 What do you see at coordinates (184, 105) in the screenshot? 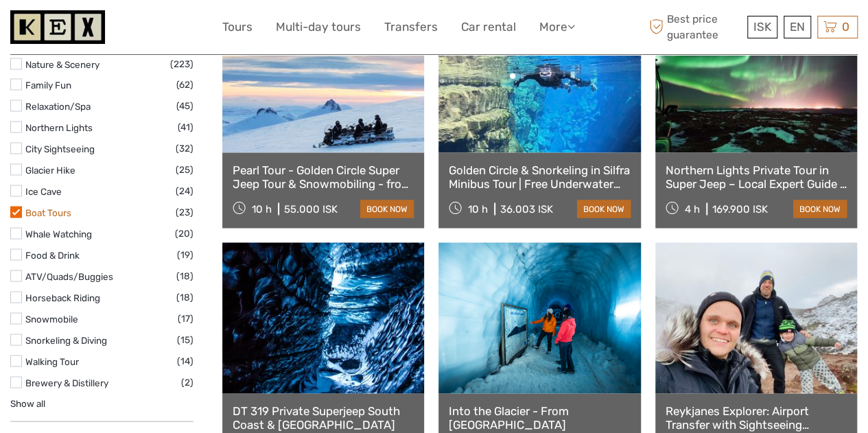
I see `span: (45)` at bounding box center [184, 105].